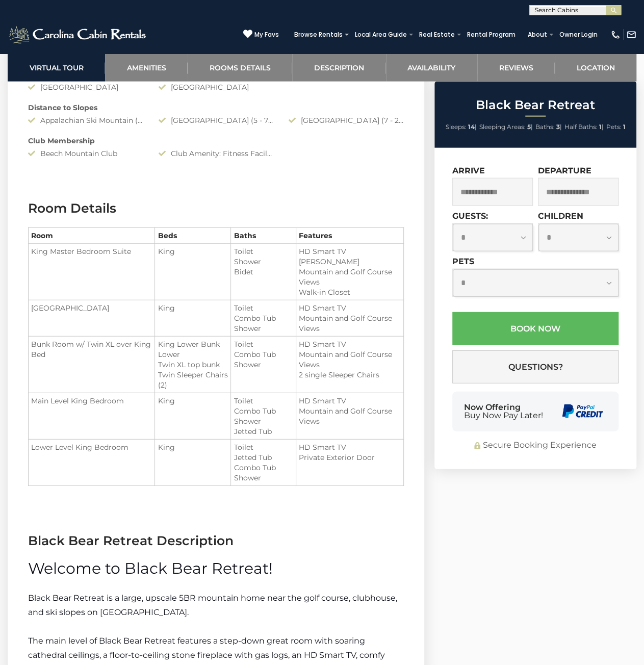 The height and width of the screenshot is (665, 644). Describe the element at coordinates (516, 67) in the screenshot. I see `a: Reviews` at that location.